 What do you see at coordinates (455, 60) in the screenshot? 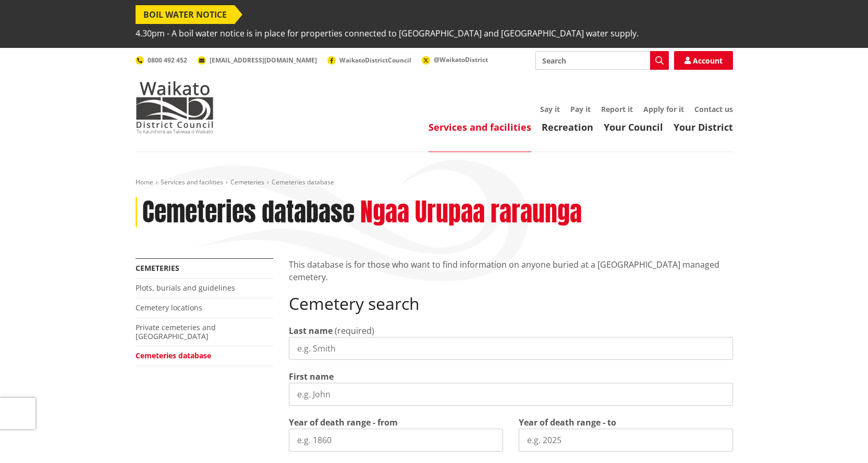
I see `a: @WaikatoDistrict` at bounding box center [455, 60].